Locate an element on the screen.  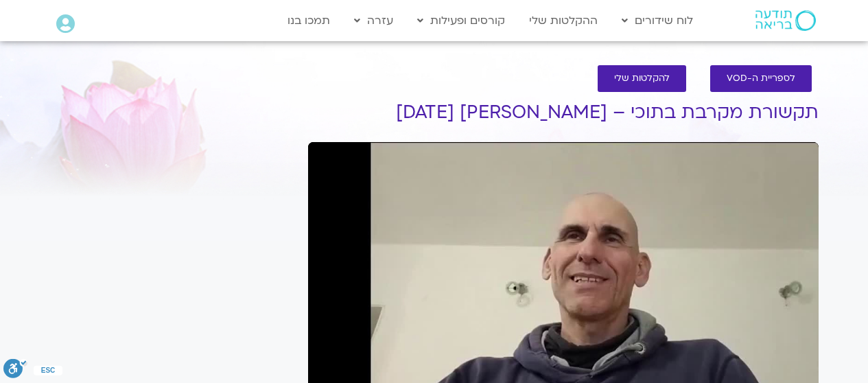
a: לוח שידורים is located at coordinates (658, 20).